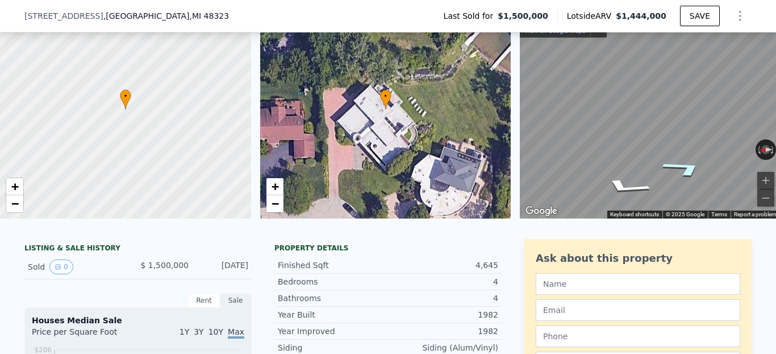  Describe the element at coordinates (216, 331) in the screenshot. I see `span: 10Y` at that location.